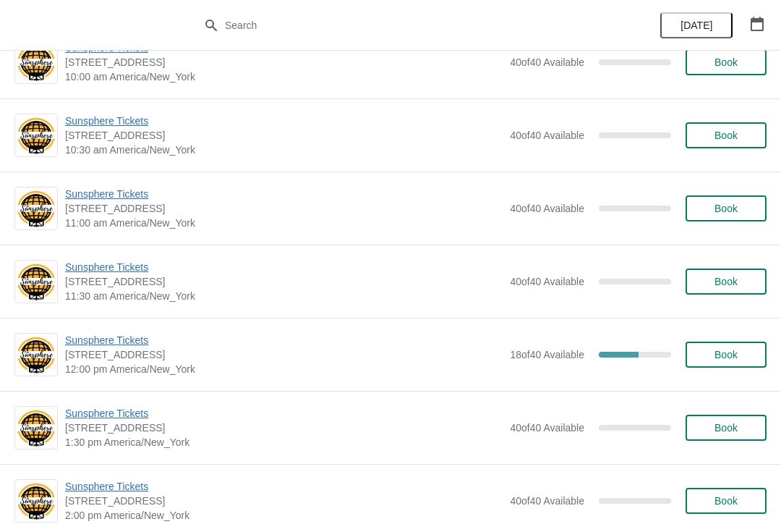 The height and width of the screenshot is (532, 781). I want to click on input: Search, so click(405, 25).